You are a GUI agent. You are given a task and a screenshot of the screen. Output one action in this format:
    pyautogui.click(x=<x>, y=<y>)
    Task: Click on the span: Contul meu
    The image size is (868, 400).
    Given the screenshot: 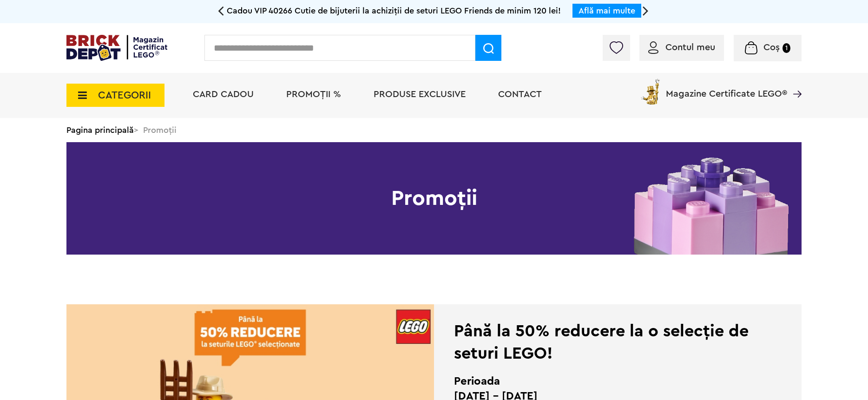 What is the action you would take?
    pyautogui.click(x=690, y=47)
    